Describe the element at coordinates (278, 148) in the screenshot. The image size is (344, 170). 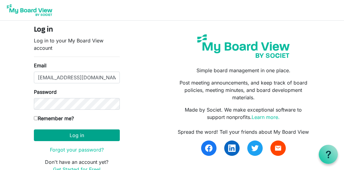
I see `a: email` at that location.